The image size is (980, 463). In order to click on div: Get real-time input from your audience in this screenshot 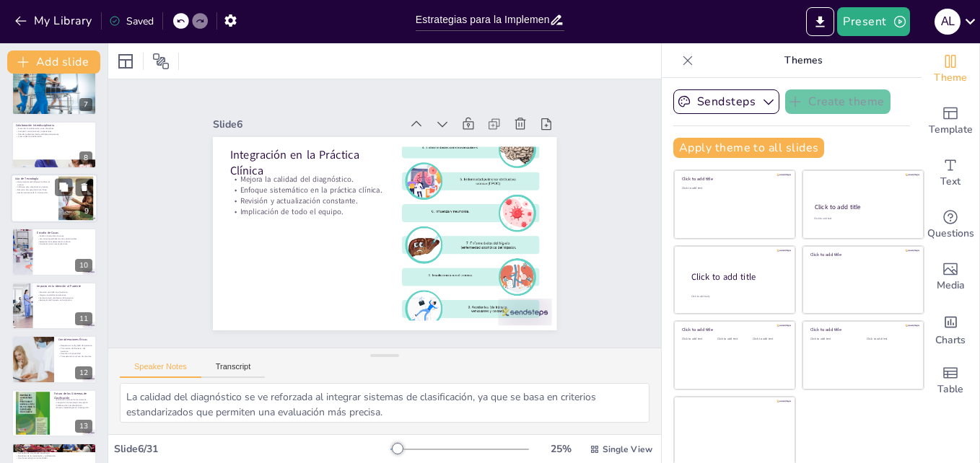, I will do `click(950, 225)`.